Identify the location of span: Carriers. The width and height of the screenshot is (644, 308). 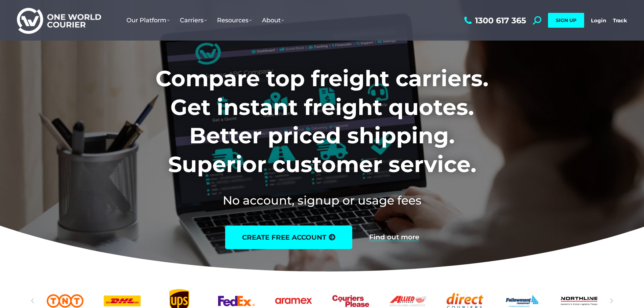
(194, 20).